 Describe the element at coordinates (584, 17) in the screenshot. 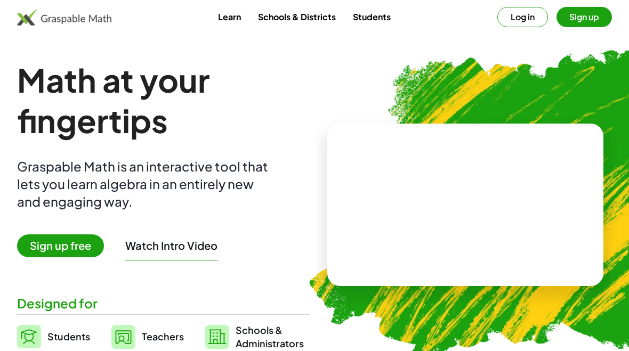

I see `button: Sign up` at that location.